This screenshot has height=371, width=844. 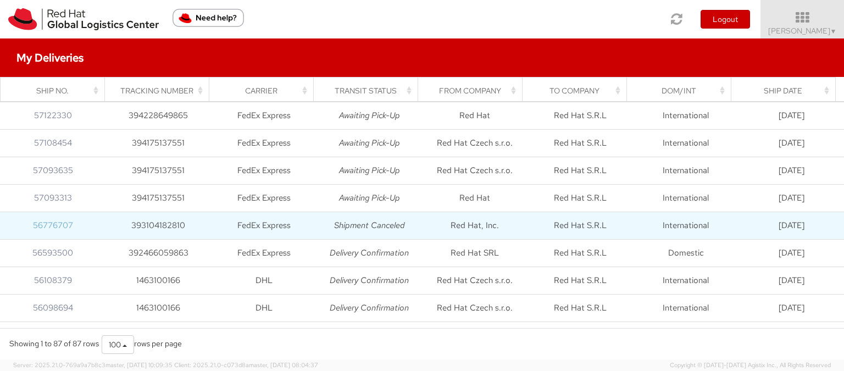 I want to click on span: Showing 1 to 87 of 87 rows, so click(x=54, y=343).